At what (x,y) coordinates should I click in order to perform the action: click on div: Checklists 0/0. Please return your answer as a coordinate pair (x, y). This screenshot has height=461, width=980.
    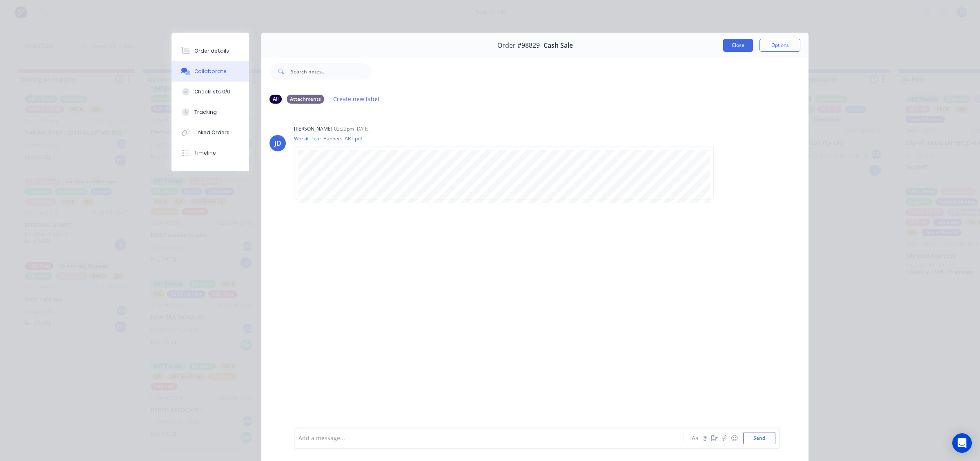
    Looking at the image, I should click on (213, 92).